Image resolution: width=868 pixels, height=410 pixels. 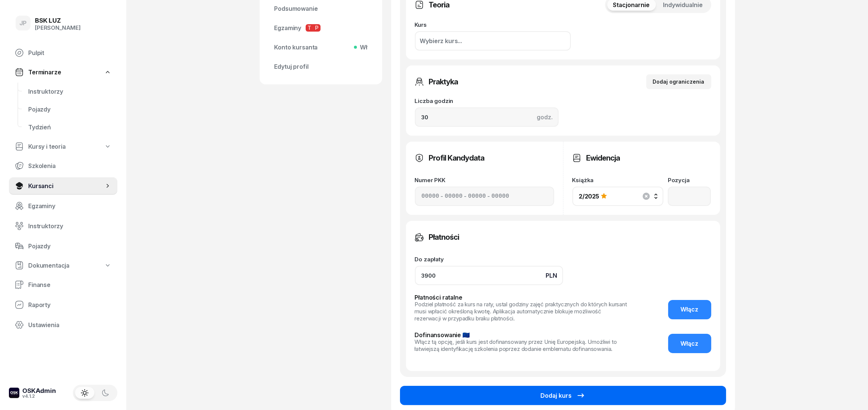 I want to click on div: Dofinansowanie 🇪🇺, so click(x=522, y=335).